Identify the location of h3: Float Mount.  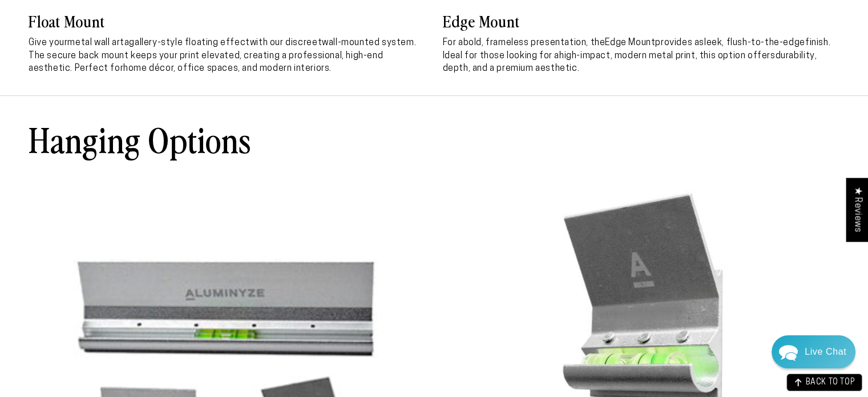
(227, 21).